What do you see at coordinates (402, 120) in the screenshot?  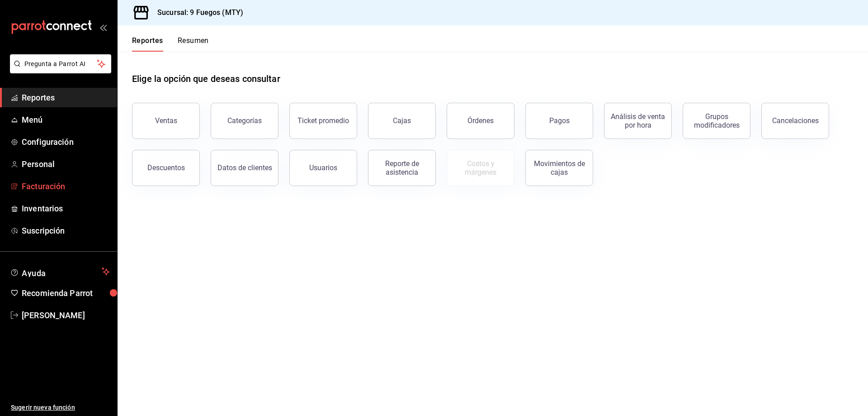 I see `a: Cajas` at bounding box center [402, 120].